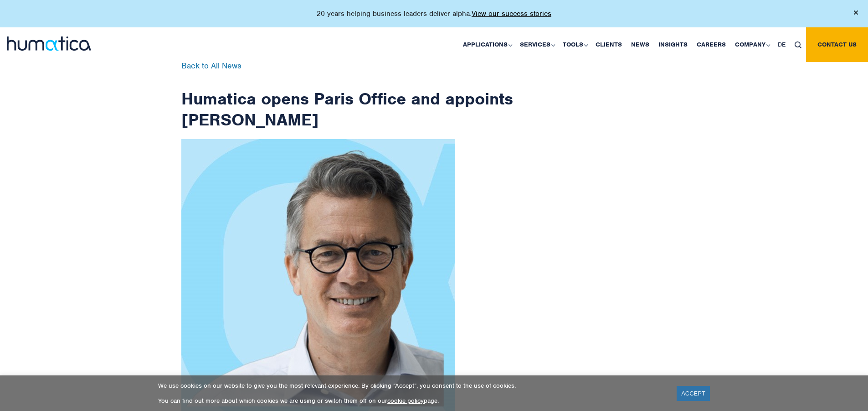 This screenshot has width=868, height=411. What do you see at coordinates (693, 392) in the screenshot?
I see `a: ACCEPT` at bounding box center [693, 392].